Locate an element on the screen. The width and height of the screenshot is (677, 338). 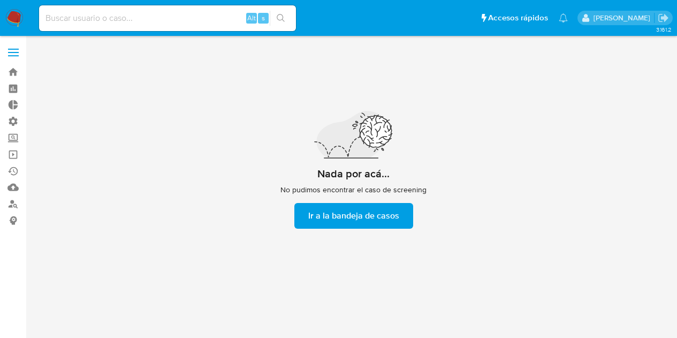
h2: Nada por acá... is located at coordinates (353, 173).